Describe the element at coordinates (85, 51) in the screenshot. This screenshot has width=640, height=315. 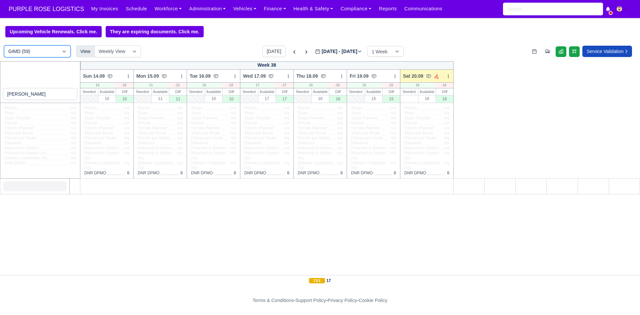
I see `div: View` at that location.